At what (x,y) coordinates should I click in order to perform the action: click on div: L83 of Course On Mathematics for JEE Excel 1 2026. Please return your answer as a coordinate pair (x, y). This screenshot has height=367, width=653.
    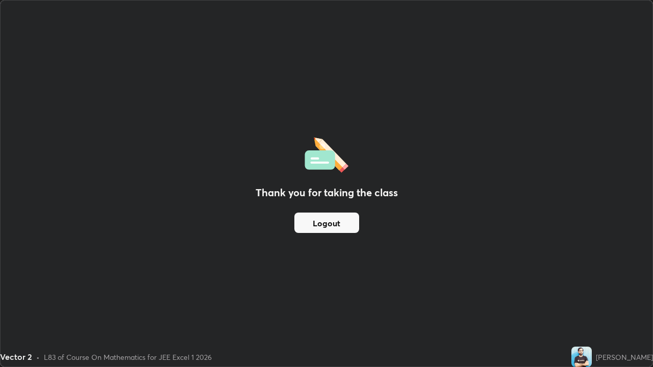
    Looking at the image, I should click on (128, 357).